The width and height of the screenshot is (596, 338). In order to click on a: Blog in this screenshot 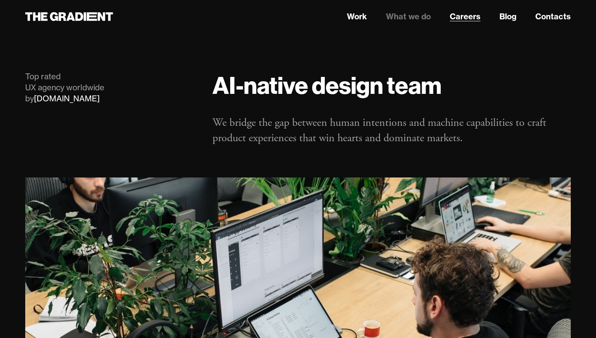, I will do `click(508, 17)`.